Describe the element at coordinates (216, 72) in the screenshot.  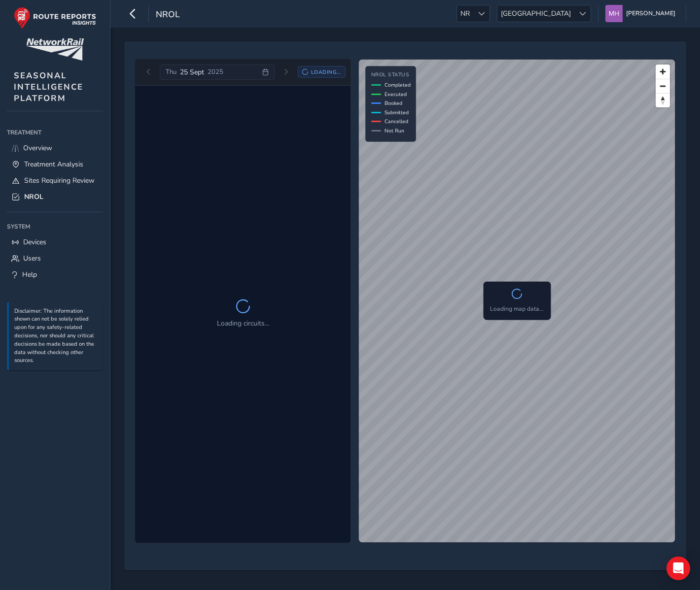
I see `span: 2025` at that location.